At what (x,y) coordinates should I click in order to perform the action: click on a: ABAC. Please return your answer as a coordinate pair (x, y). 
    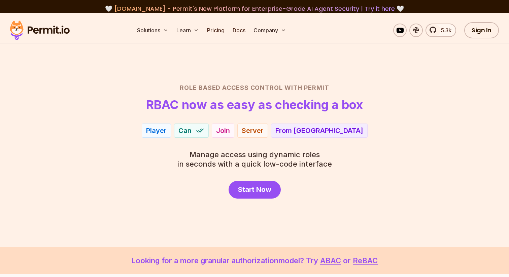
    Looking at the image, I should click on (331, 261).